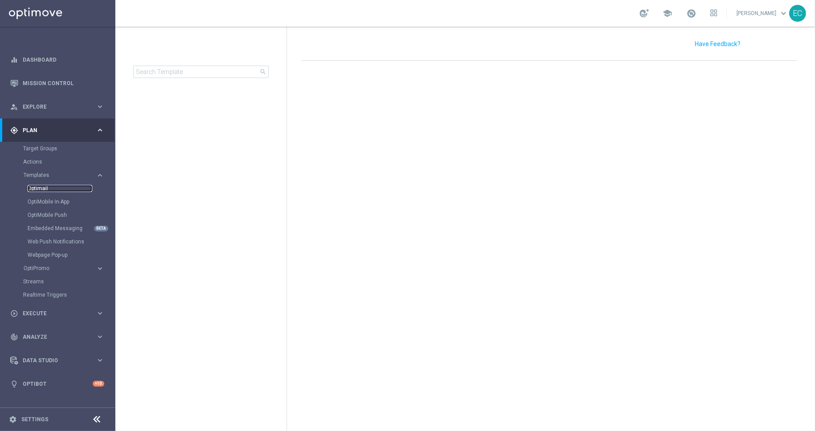 The height and width of the screenshot is (431, 815). What do you see at coordinates (63, 59) in the screenshot?
I see `a: Dashboard` at bounding box center [63, 59].